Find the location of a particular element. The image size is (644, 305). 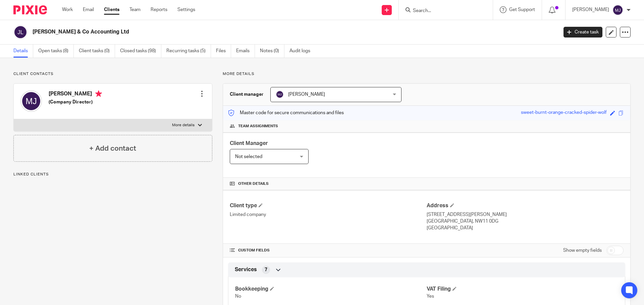

a: Reports is located at coordinates (159, 10).